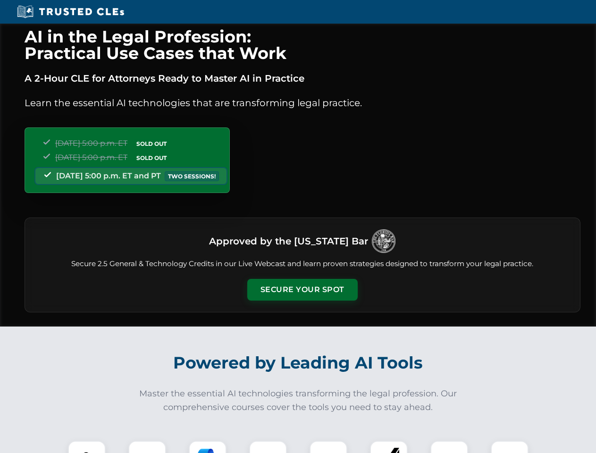 The image size is (596, 453). I want to click on p: Learn the essential AI technologies that are transforming legal practice., so click(303, 103).